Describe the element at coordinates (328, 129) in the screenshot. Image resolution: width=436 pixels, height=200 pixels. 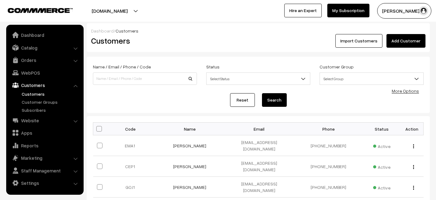
I see `th: Phone` at that location.